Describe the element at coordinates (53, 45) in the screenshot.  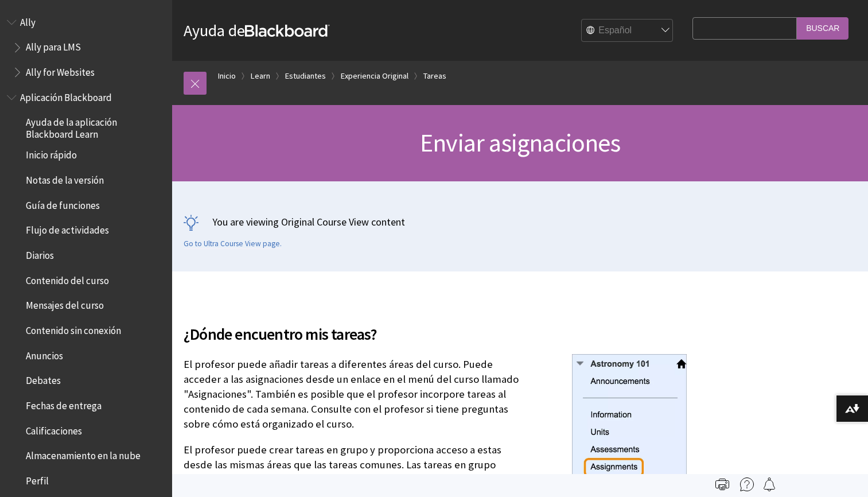
I see `span: Ally para LMS` at that location.